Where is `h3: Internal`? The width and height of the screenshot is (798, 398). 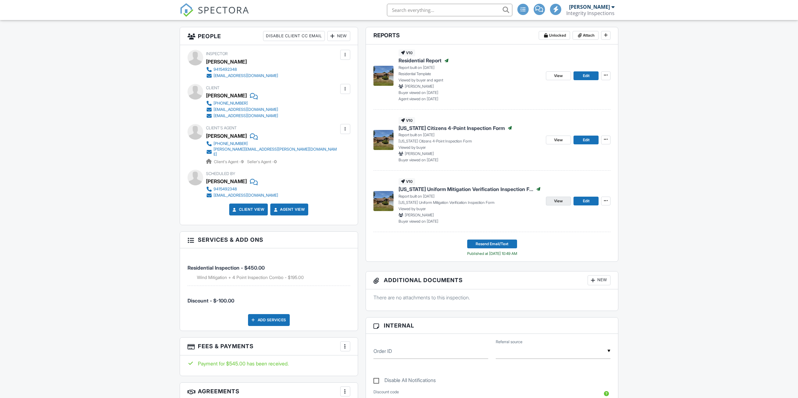
h3: Internal is located at coordinates (492, 326).